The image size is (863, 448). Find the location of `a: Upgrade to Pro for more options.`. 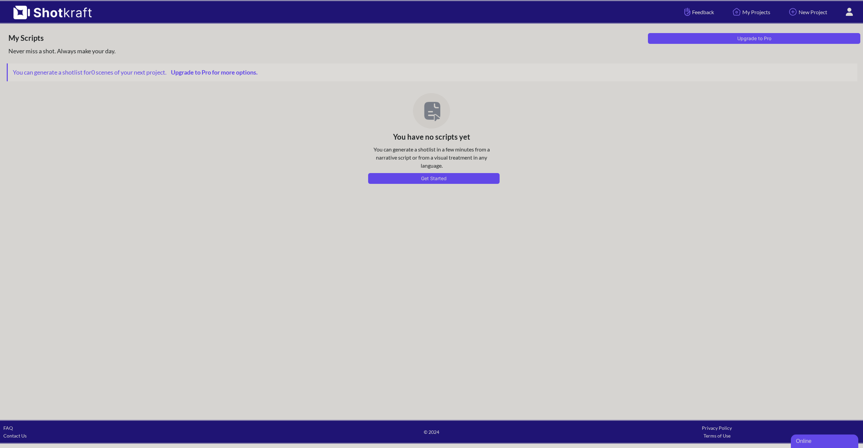

a: Upgrade to Pro for more options. is located at coordinates (214, 72).